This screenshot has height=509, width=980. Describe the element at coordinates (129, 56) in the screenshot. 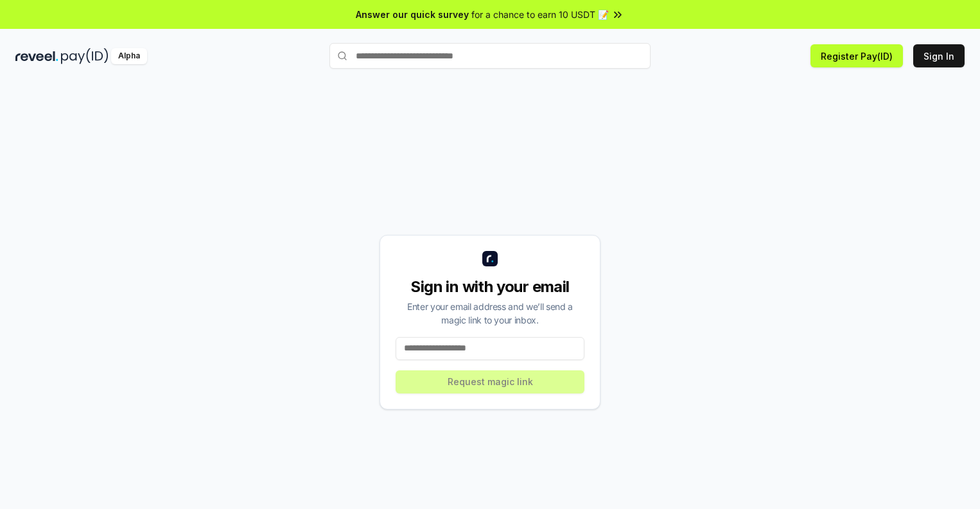

I see `div: Alpha` at that location.